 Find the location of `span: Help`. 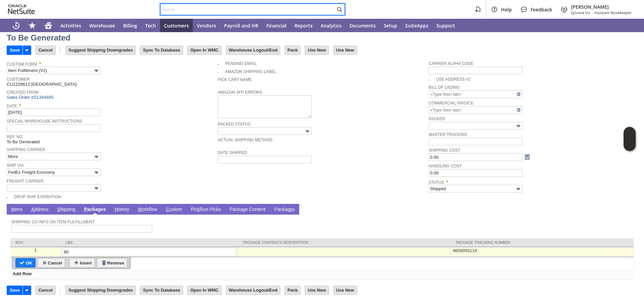

span: Help is located at coordinates (507, 9).